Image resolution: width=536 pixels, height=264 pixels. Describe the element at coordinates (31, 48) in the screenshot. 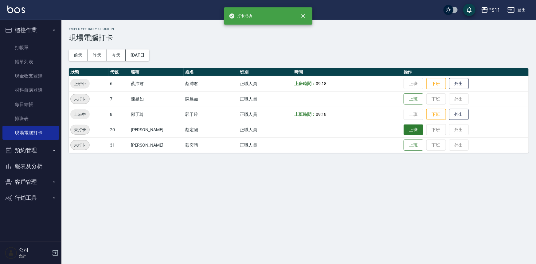

I see `a: 打帳單` at that location.